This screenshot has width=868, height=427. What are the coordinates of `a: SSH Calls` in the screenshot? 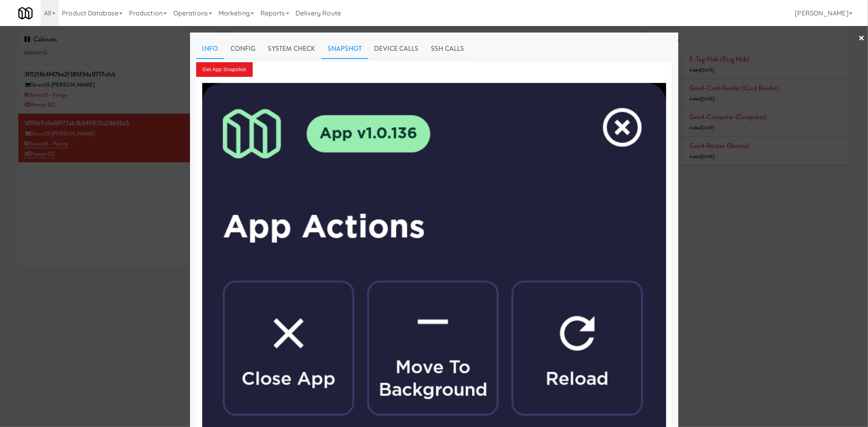 It's located at (448, 49).